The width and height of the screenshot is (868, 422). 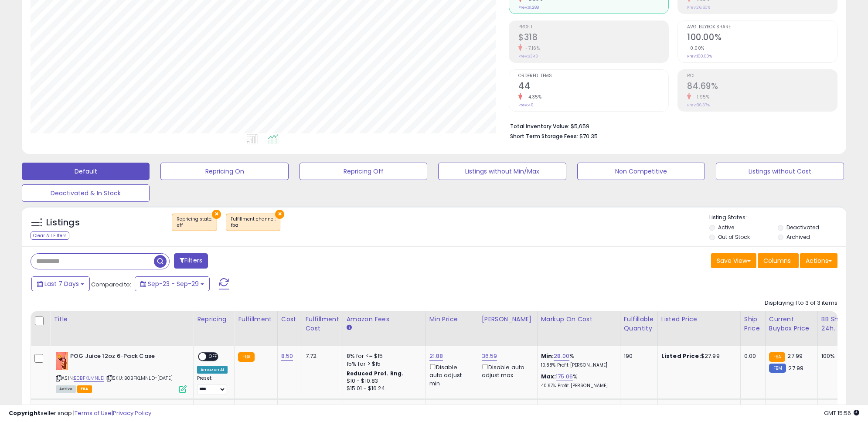 What do you see at coordinates (66, 389) in the screenshot?
I see `span: All listings currently available for purchase on Amazon` at bounding box center [66, 389].